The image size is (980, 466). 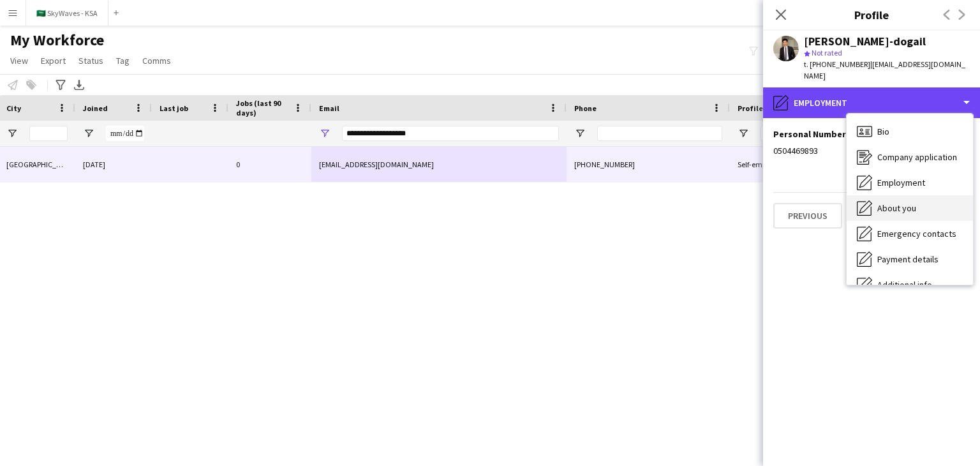 I want to click on span: Email, so click(x=329, y=108).